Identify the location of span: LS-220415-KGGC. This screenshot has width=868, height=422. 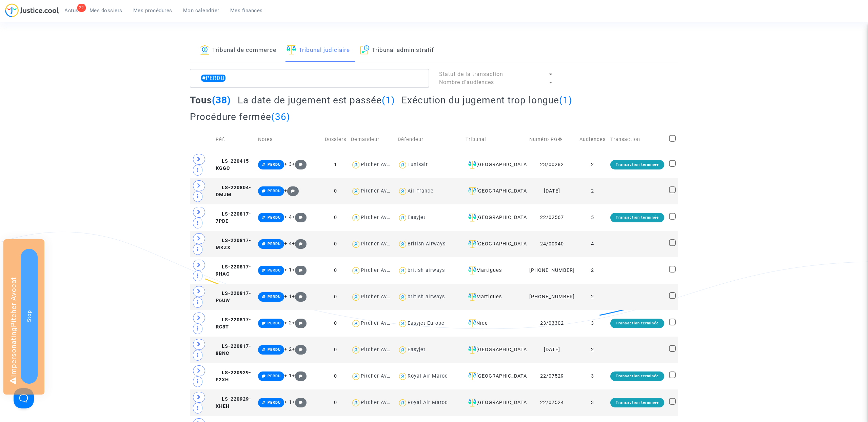
(233, 165).